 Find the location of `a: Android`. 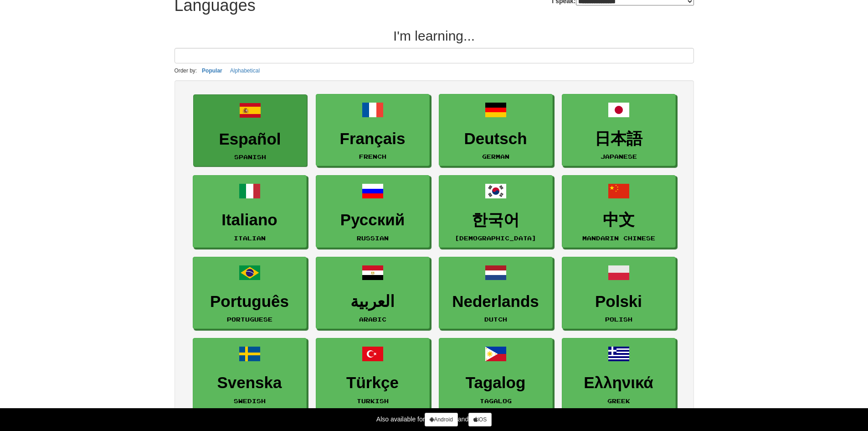

a: Android is located at coordinates (441, 420).